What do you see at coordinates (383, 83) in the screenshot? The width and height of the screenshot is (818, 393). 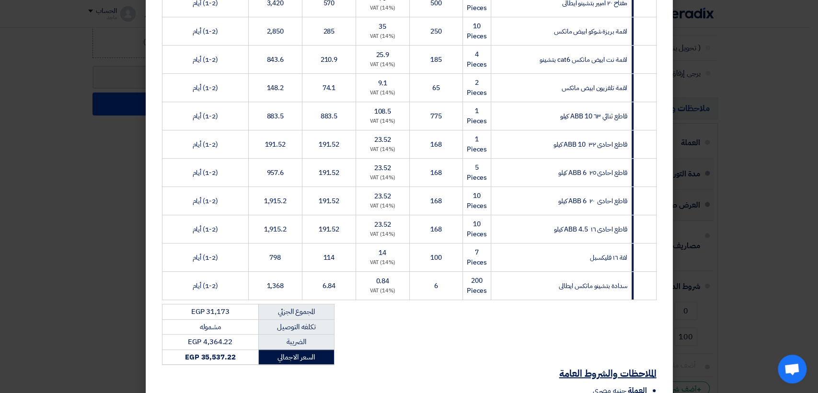 I see `span: 9.1` at bounding box center [383, 83].